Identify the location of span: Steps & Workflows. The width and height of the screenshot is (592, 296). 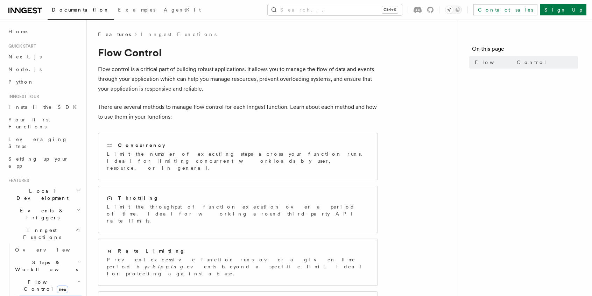
(45, 266).